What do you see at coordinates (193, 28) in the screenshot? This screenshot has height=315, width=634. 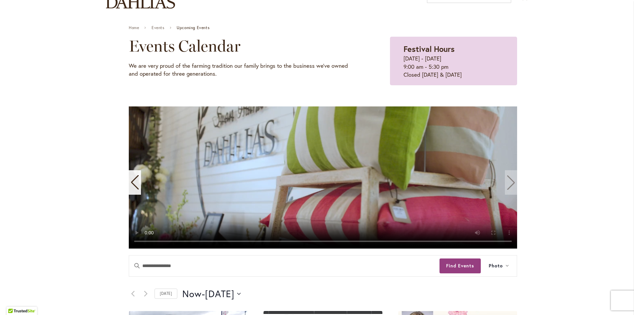 I see `span: Upcoming Events` at bounding box center [193, 28].